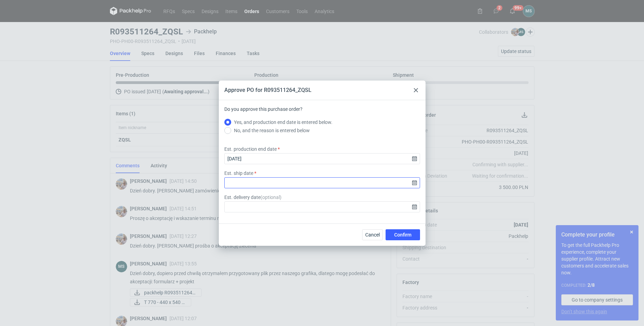 The image size is (644, 326). Describe the element at coordinates (253, 197) in the screenshot. I see `label: Est. delivery date` at that location.